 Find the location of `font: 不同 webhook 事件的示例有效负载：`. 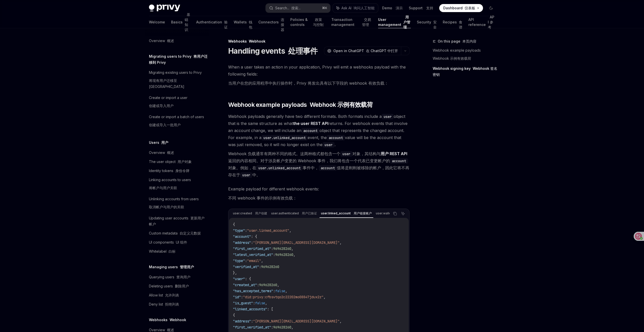

font: 不同 webhook 事件的示例有效负载： is located at coordinates (262, 198).